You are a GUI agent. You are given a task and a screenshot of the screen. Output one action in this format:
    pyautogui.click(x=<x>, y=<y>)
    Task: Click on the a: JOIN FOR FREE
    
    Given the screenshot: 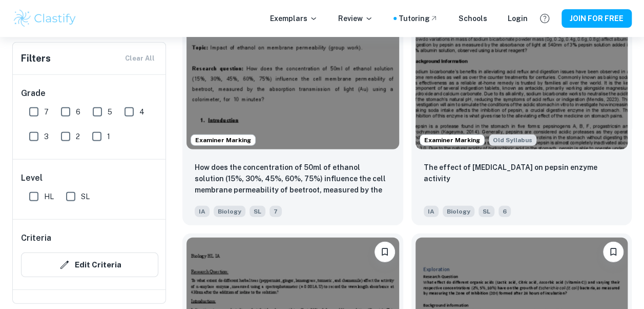 What is the action you would take?
    pyautogui.click(x=597, y=18)
    